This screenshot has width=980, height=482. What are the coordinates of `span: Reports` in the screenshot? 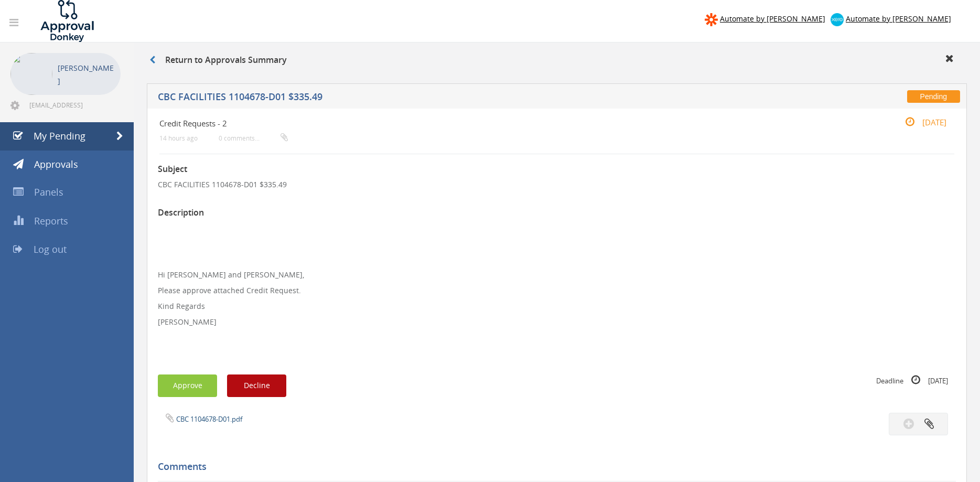 It's located at (51, 221).